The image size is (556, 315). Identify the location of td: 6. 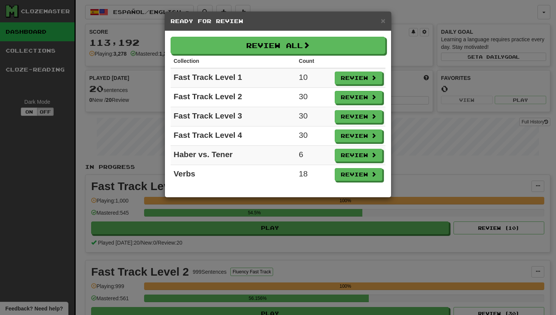
(314, 155).